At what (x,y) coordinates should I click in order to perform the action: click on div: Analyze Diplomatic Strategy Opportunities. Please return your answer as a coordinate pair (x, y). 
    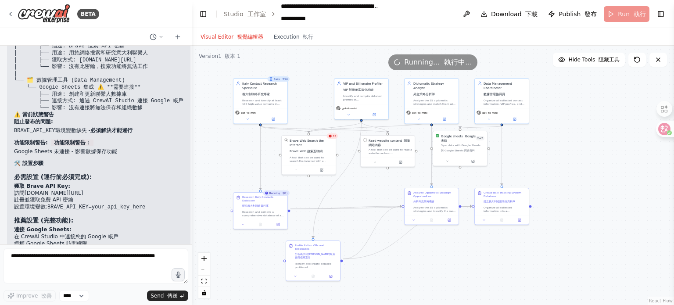
    Looking at the image, I should click on (435, 198).